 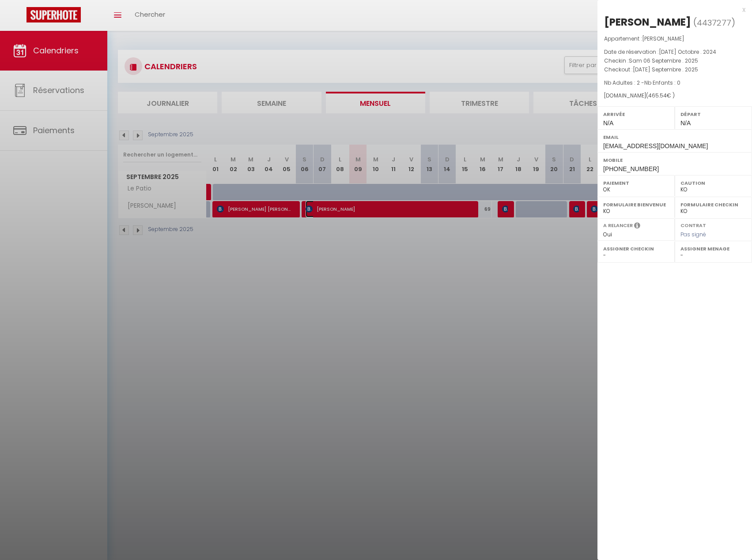 What do you see at coordinates (674, 61) in the screenshot?
I see `p: Checkin :` at bounding box center [674, 61].